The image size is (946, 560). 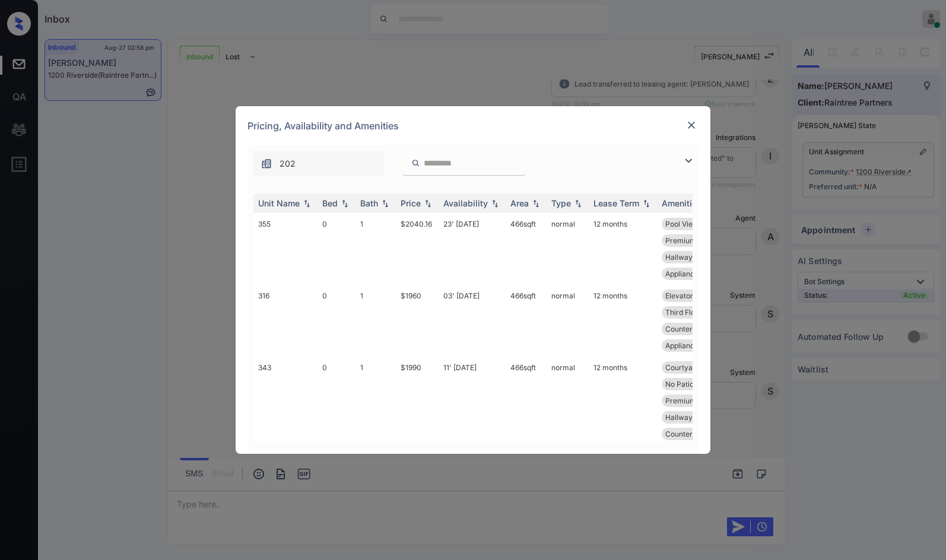 What do you see at coordinates (616, 203) in the screenshot?
I see `div: Lease Term` at bounding box center [616, 203].